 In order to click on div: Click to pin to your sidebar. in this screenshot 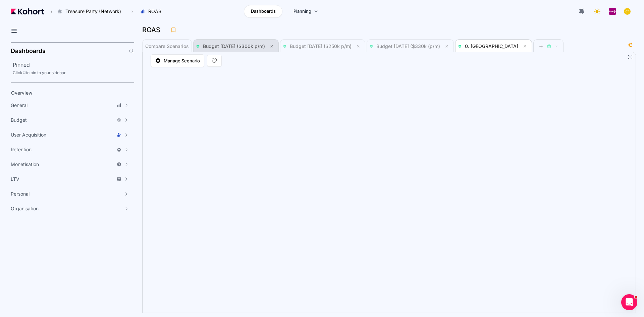, I will do `click(74, 73)`.